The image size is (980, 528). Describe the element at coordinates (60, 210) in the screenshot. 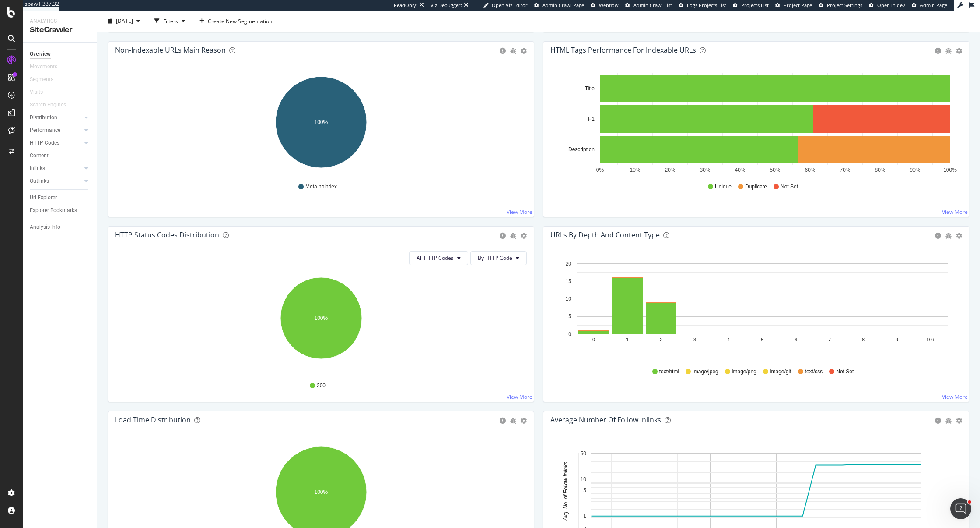

I see `a: Explorer Bookmarks` at that location.